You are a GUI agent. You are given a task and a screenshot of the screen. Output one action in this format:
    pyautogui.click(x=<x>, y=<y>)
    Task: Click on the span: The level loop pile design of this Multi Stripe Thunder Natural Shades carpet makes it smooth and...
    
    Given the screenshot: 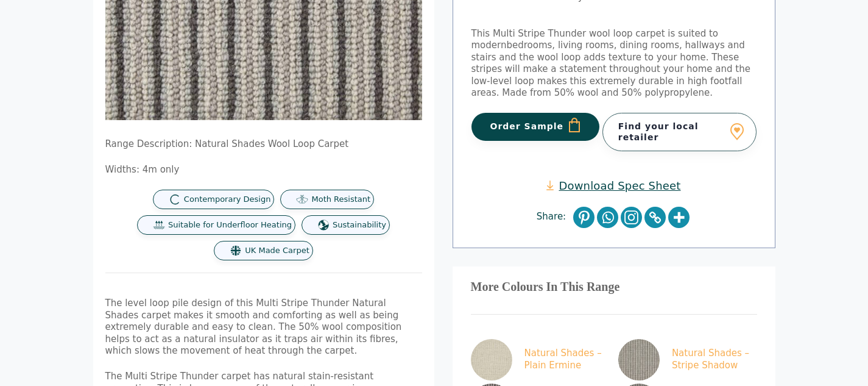 What is the action you would take?
    pyautogui.click(x=253, y=327)
    